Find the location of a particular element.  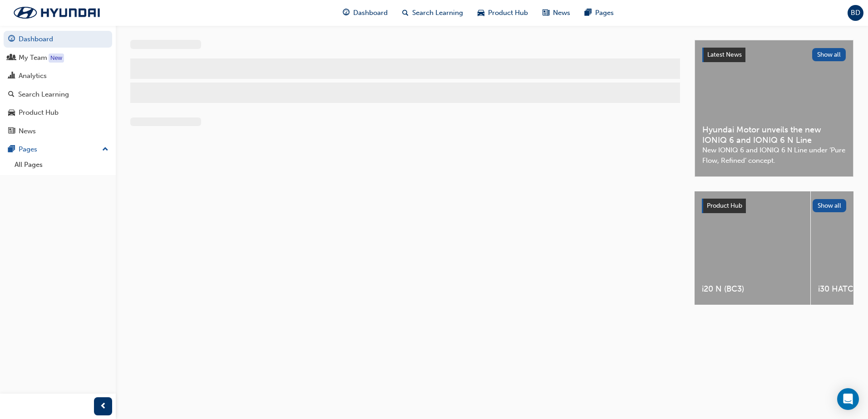

a: Trak is located at coordinates (57, 13).